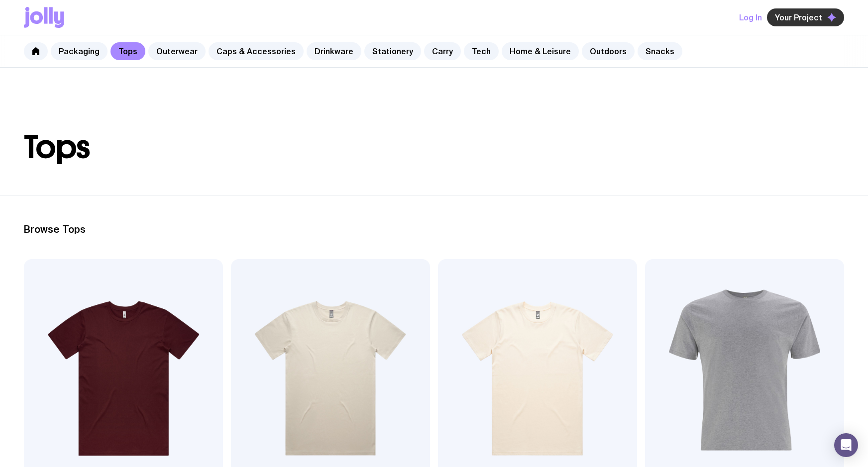 Image resolution: width=868 pixels, height=467 pixels. Describe the element at coordinates (846, 445) in the screenshot. I see `div: Open Intercom Messenger` at that location.